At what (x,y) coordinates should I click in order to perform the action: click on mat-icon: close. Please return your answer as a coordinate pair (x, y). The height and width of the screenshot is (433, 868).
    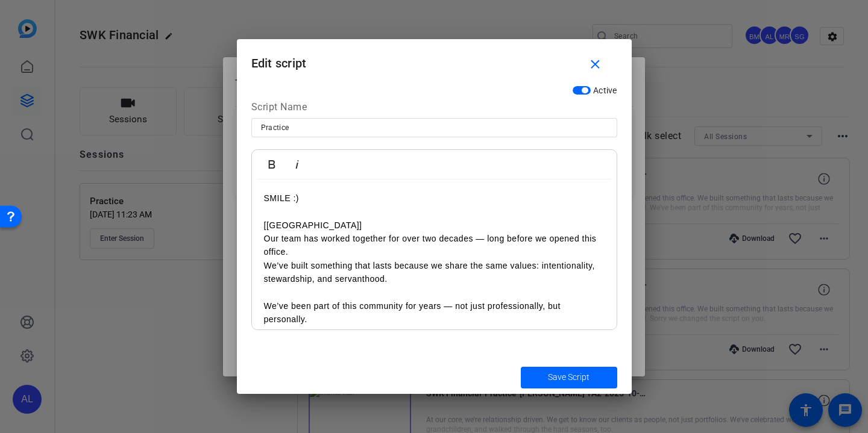
    Looking at the image, I should click on (595, 64).